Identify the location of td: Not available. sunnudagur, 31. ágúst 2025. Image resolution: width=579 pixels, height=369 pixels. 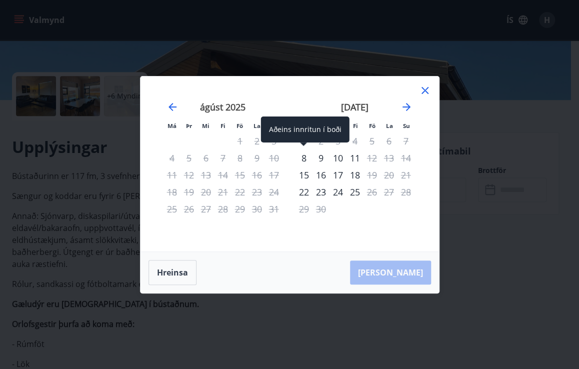
(274, 209).